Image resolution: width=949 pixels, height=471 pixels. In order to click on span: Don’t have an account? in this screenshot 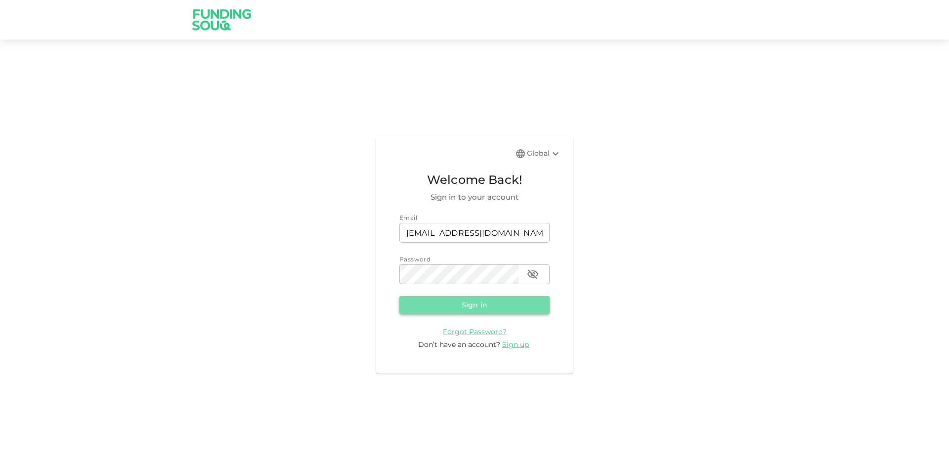, I will do `click(459, 344)`.